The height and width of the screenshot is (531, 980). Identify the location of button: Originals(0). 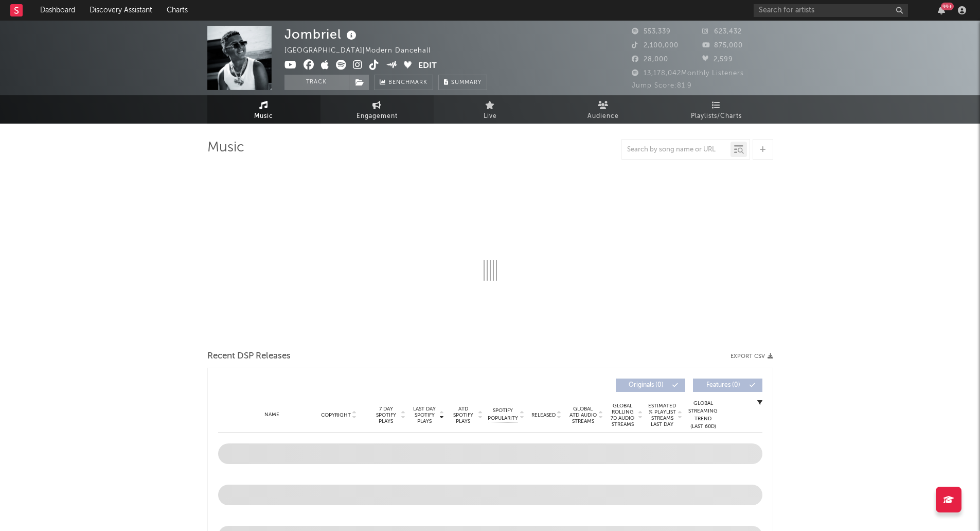
(650, 385).